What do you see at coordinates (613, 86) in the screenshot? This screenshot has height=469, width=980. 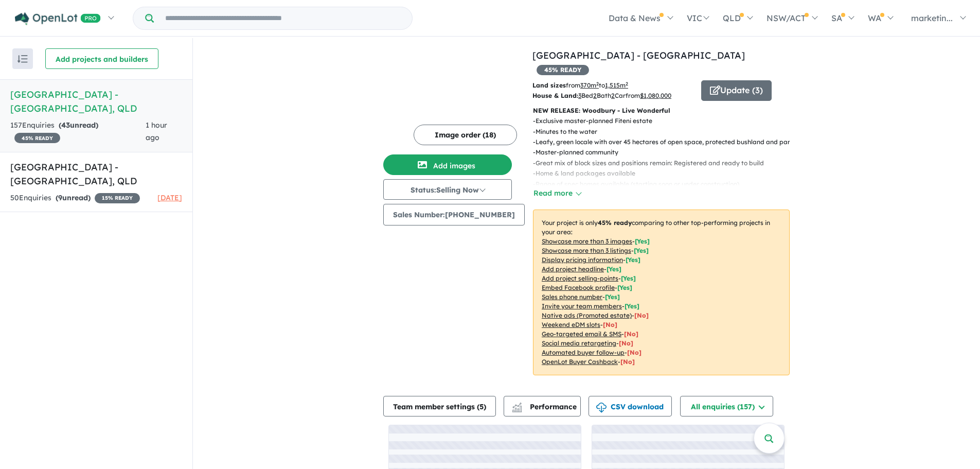 I see `p: from` at bounding box center [613, 86].